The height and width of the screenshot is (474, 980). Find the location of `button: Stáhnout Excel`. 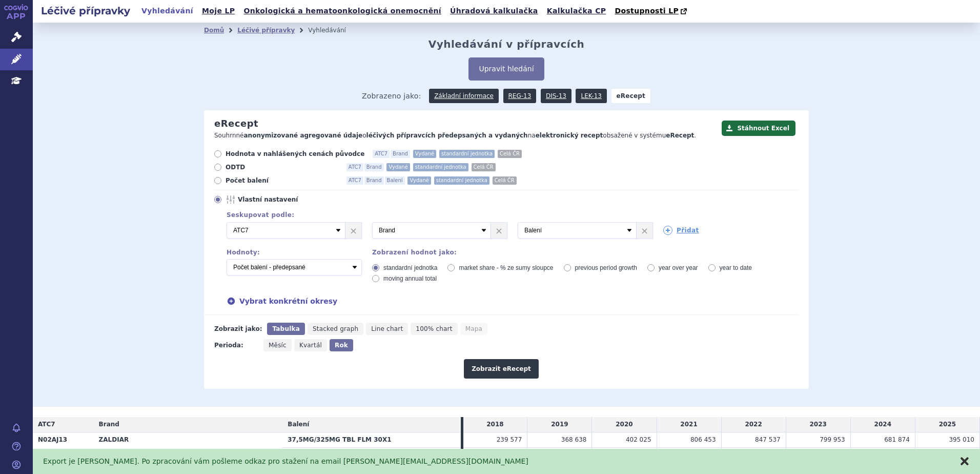

button: Stáhnout Excel is located at coordinates (759, 128).